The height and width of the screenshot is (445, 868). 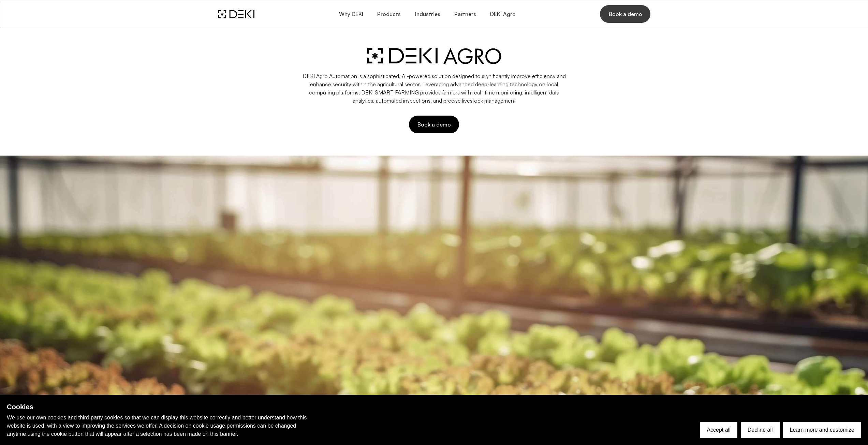 I want to click on h2: Cookies, so click(x=160, y=407).